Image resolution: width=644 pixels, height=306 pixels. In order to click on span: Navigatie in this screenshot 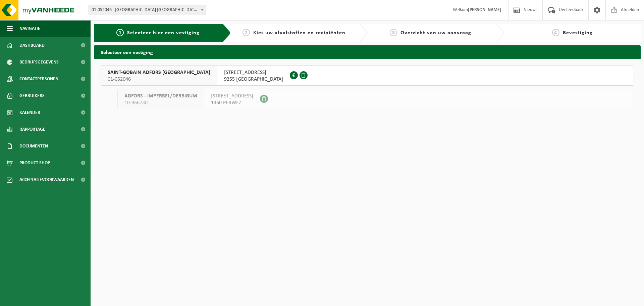, I will do `click(30, 28)`.